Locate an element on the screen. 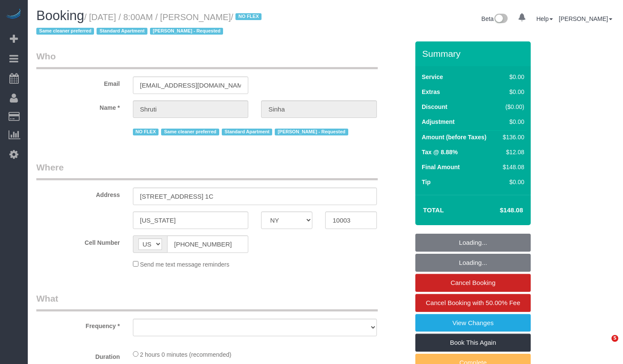 The width and height of the screenshot is (623, 364). h3: Summary is located at coordinates (474, 54).